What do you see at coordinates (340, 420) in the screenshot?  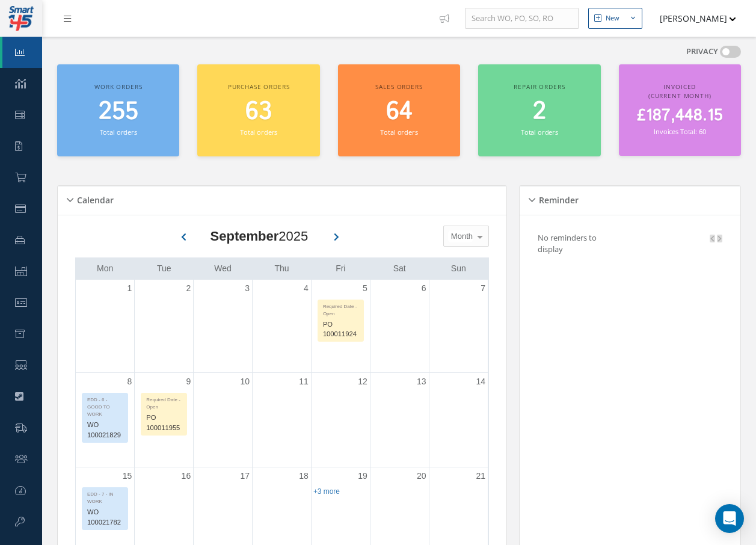 I see `td: September 12, 2025` at bounding box center [340, 420].